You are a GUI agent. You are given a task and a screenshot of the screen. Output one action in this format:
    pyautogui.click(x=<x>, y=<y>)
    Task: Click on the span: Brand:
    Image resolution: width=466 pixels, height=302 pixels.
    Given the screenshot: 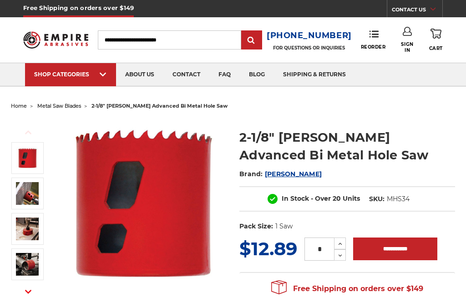 What is the action you would take?
    pyautogui.click(x=251, y=174)
    